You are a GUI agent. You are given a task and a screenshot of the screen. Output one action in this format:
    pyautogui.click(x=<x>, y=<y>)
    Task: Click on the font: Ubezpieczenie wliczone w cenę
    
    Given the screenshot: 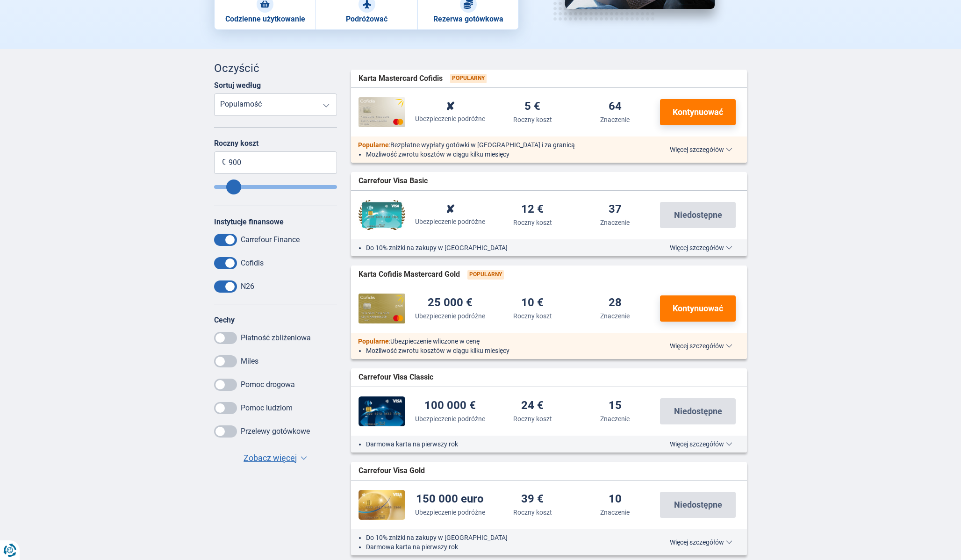 What is the action you would take?
    pyautogui.click(x=435, y=341)
    